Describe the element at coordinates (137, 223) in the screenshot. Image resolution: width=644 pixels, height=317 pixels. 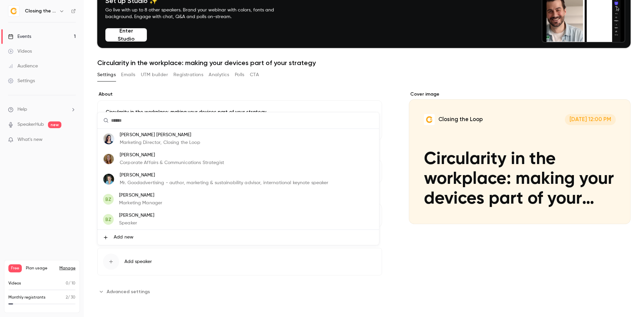
I see `p: Speaker` at that location.